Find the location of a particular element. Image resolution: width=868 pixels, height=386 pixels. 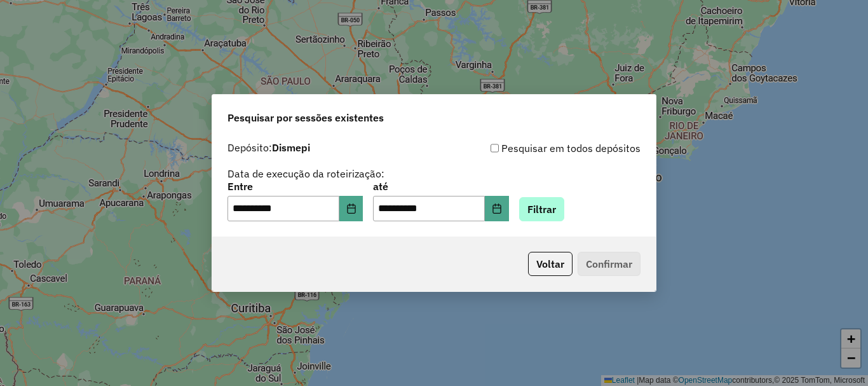

label: Data de execução da roteirização: is located at coordinates (306, 174).